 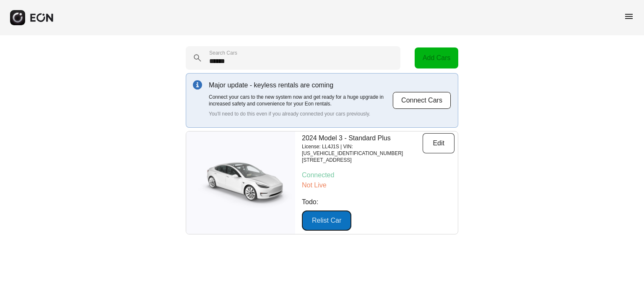 What do you see at coordinates (327, 220) in the screenshot?
I see `button: Relist Car` at bounding box center [327, 220].